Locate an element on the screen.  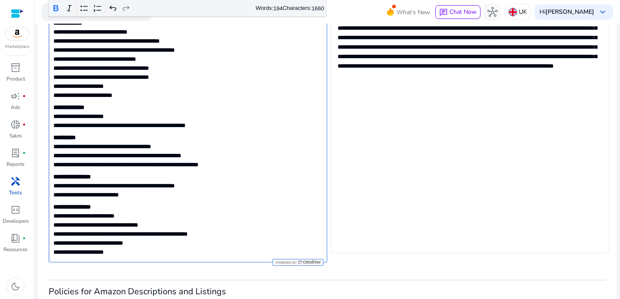
p: Ads is located at coordinates (15, 107).